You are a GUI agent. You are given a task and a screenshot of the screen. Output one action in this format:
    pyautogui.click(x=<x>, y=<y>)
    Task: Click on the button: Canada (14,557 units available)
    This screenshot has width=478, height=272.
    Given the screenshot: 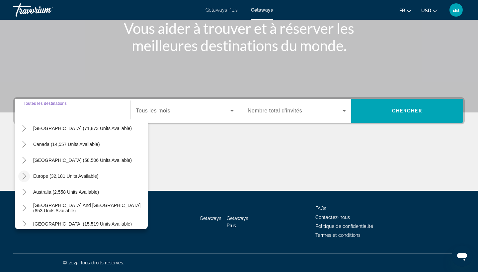 What is the action you would take?
    pyautogui.click(x=89, y=144)
    